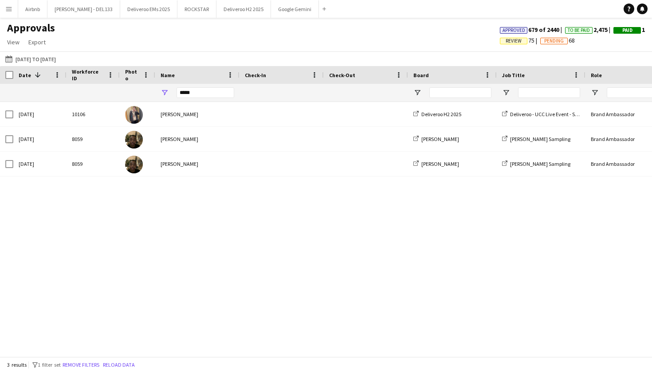  Describe the element at coordinates (197, 9) in the screenshot. I see `button: ROCKSTAR` at that location.